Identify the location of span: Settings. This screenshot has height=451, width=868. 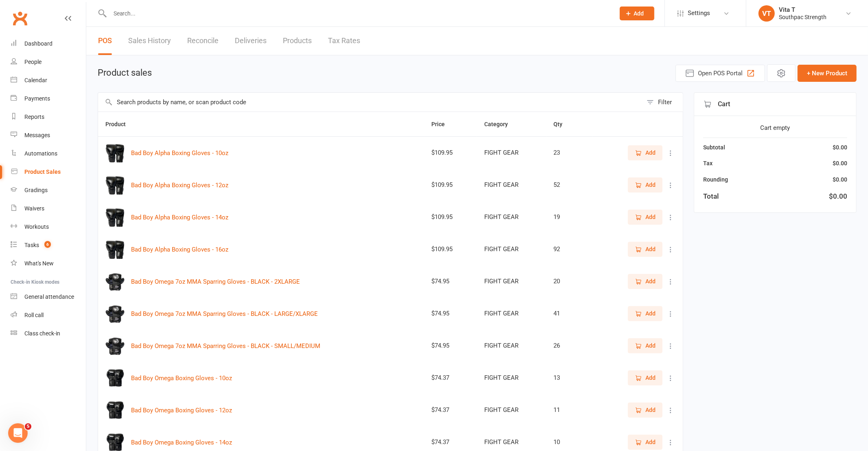
(699, 13).